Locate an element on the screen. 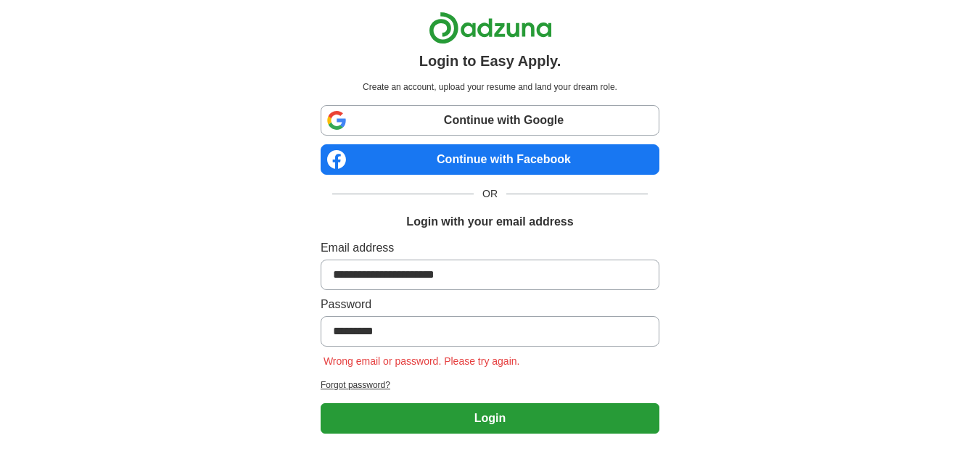 Image resolution: width=980 pixels, height=459 pixels. a: Continue with Google is located at coordinates (489, 120).